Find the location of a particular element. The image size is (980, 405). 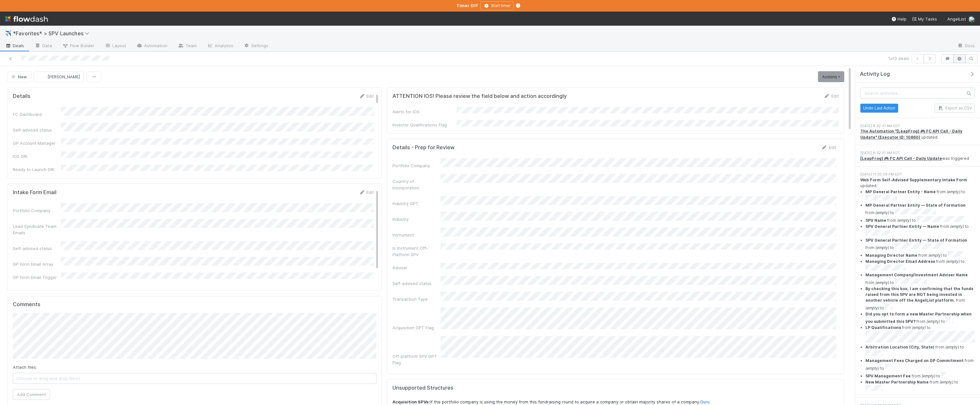

h5: Comments is located at coordinates (195, 304).